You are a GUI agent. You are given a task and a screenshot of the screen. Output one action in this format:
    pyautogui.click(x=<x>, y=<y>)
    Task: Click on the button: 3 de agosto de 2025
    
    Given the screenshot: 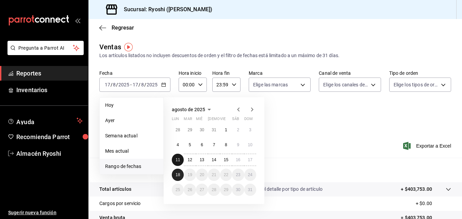 What is the action you would take?
    pyautogui.click(x=250, y=130)
    